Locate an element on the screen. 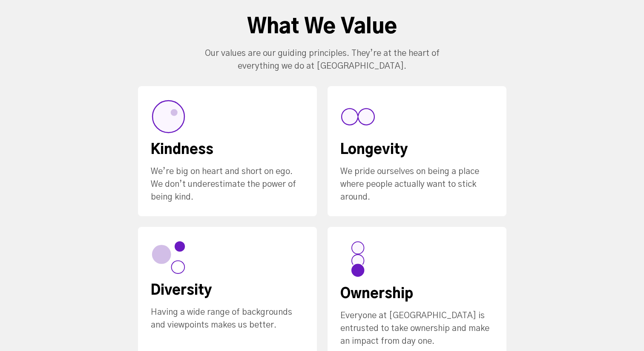 The height and width of the screenshot is (351, 644). div: Longevity is located at coordinates (405, 150).